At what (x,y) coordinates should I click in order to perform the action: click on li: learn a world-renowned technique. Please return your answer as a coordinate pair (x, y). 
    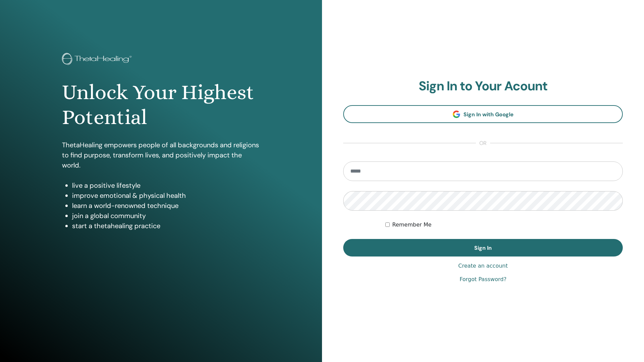
    Looking at the image, I should click on (165, 205).